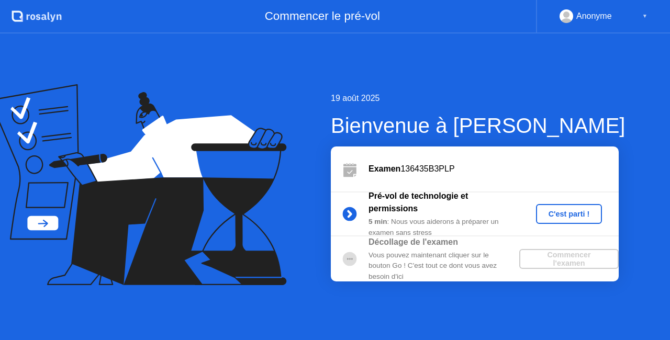 Image resolution: width=670 pixels, height=340 pixels. What do you see at coordinates (413, 242) in the screenshot?
I see `b: Décollage de l'examen` at bounding box center [413, 242].